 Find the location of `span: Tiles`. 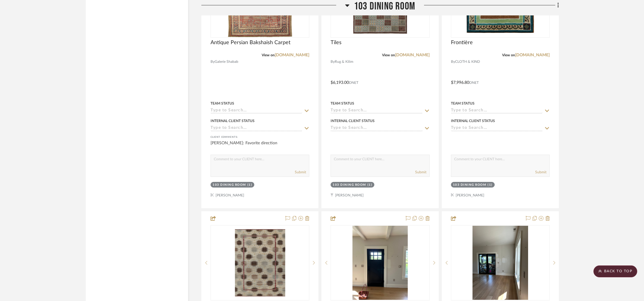

span: Tiles is located at coordinates (336, 42).